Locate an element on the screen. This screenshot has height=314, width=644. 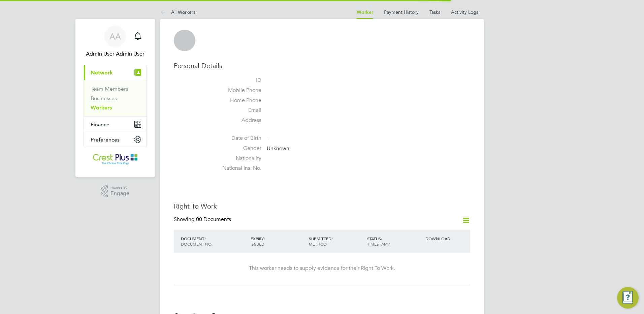
a: Go to home page is located at coordinates (115, 159).